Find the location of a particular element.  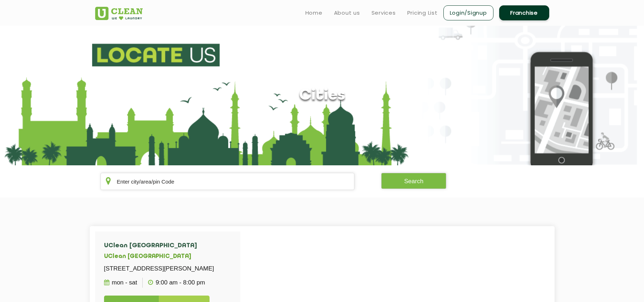

p: 9:00 AM - 8:00 PM is located at coordinates (176, 283).